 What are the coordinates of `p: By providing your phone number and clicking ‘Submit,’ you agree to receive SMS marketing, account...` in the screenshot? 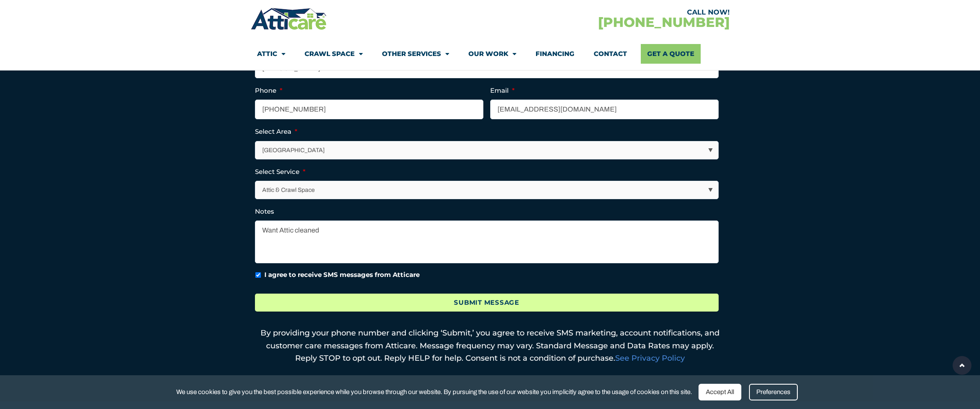 It's located at (490, 346).